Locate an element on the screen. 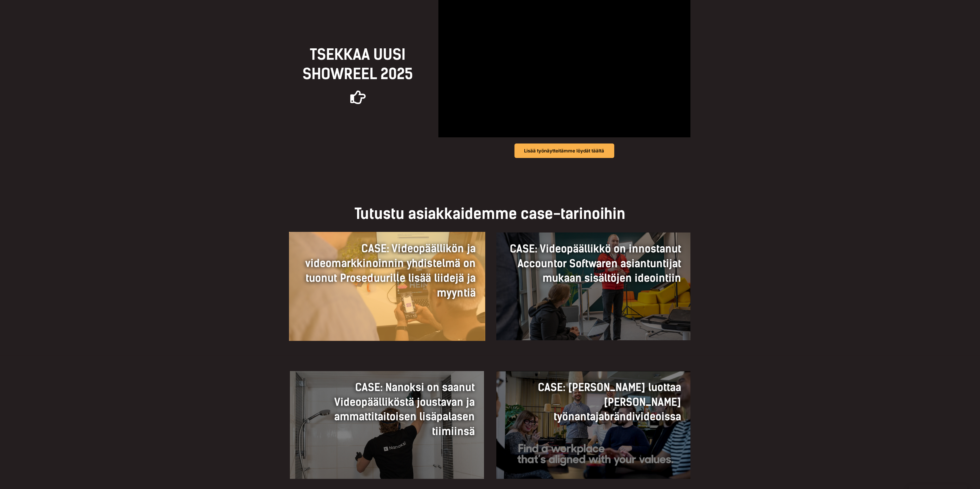  a: CASE: Nanoksi on saanut Videopäälliköstä joustavan ja ammattitaitoisen lisäpalasen tiimiinsä is located at coordinates (387, 425).